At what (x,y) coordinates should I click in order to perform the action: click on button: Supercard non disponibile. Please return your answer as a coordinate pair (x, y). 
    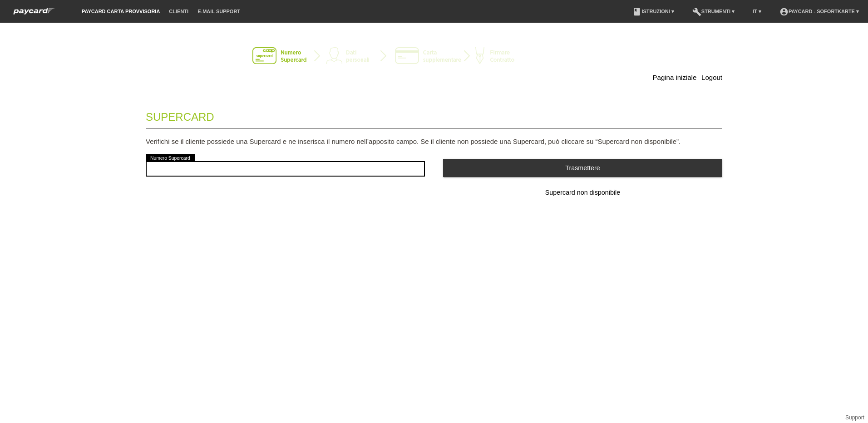
    Looking at the image, I should click on (582, 193).